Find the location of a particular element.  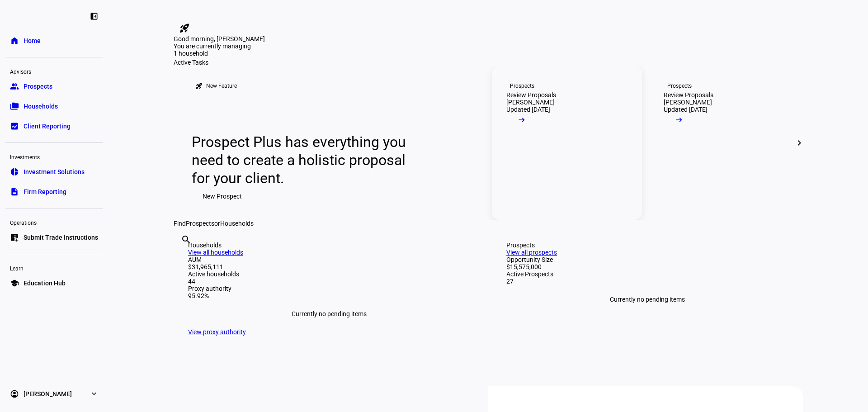

span: Home is located at coordinates (32, 41).